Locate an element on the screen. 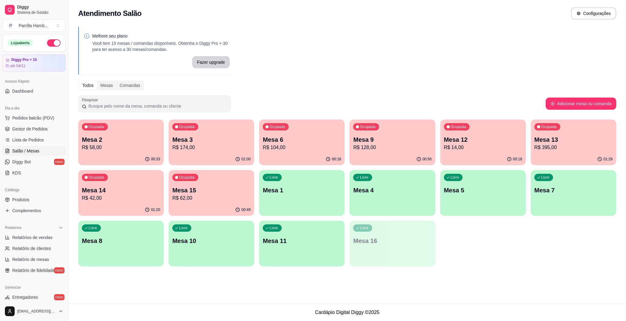  p: Mesa 16 is located at coordinates (392, 241).